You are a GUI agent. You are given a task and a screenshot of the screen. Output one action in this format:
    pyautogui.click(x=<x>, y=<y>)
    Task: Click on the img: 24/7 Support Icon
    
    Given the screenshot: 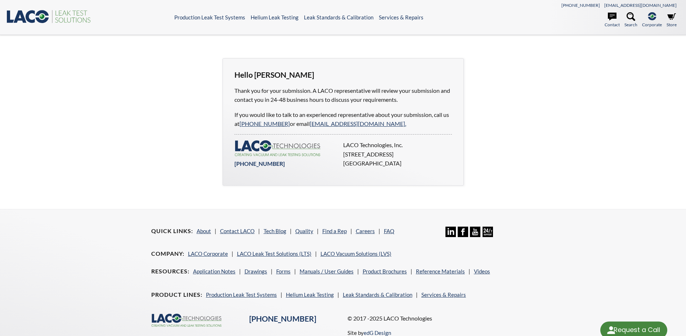 What is the action you would take?
    pyautogui.click(x=488, y=232)
    